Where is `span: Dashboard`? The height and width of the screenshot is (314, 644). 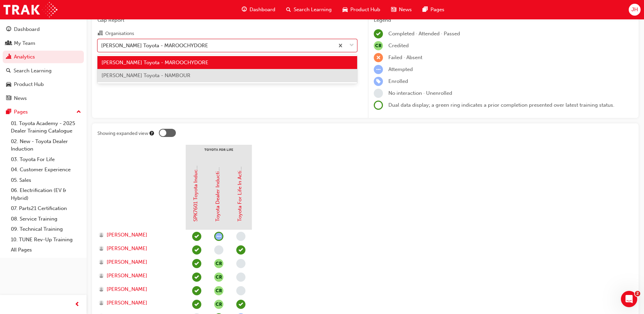 span: Dashboard is located at coordinates (262, 10).